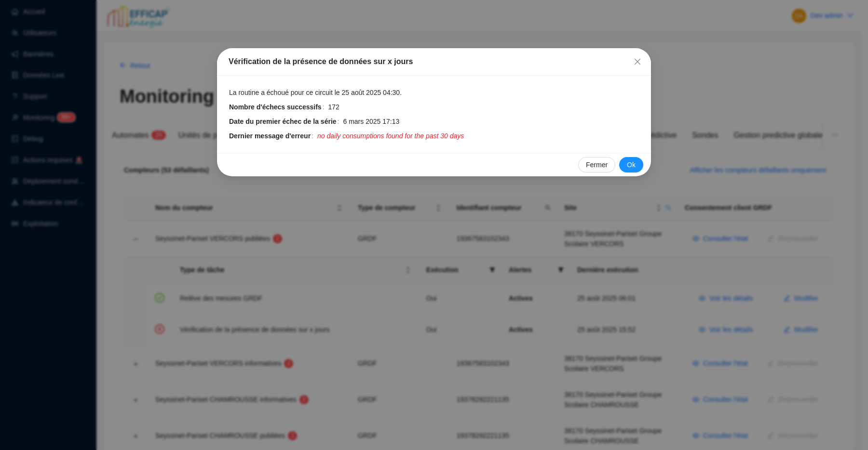 The width and height of the screenshot is (868, 450). What do you see at coordinates (269, 136) in the screenshot?
I see `strong: Dernier message d'erreur` at bounding box center [269, 136].